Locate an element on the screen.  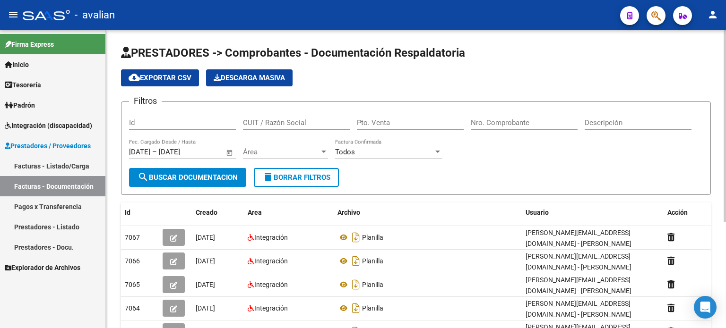
mat-icon: person is located at coordinates (712, 15).